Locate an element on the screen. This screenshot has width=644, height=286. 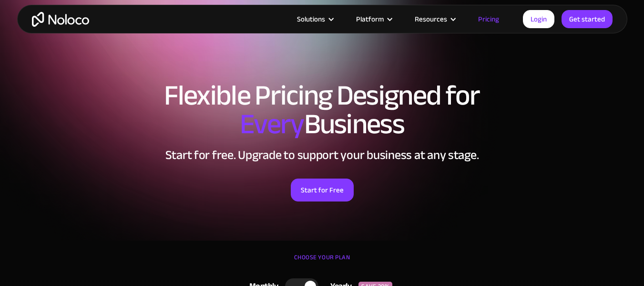
a: Start for Free is located at coordinates (322, 190).